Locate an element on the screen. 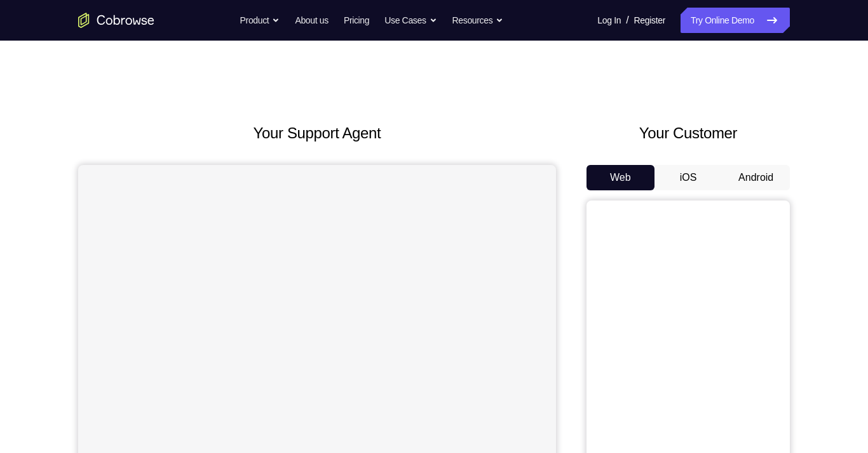 The height and width of the screenshot is (453, 868). button: Resources is located at coordinates (478, 21).